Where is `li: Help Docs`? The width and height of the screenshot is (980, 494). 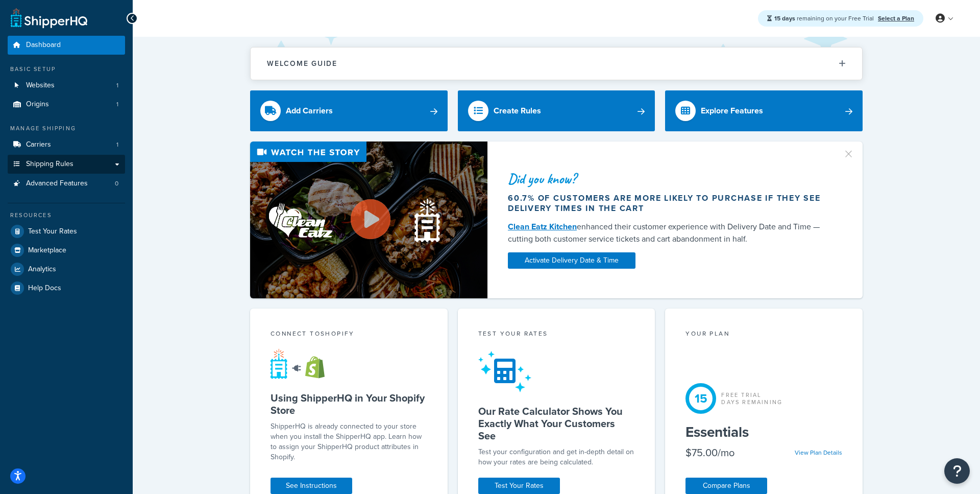
li: Help Docs is located at coordinates (66, 288).